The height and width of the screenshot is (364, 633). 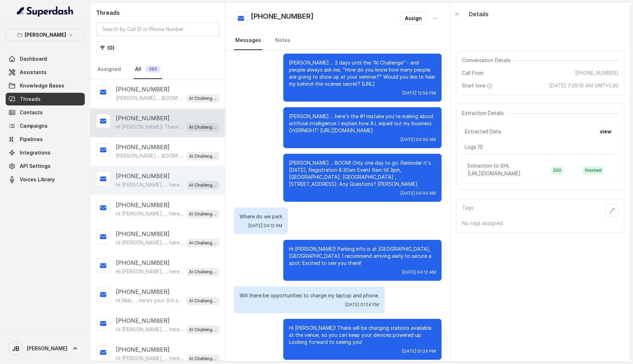 What do you see at coordinates (261, 216) in the screenshot?
I see `p: Where do we park` at bounding box center [261, 216].